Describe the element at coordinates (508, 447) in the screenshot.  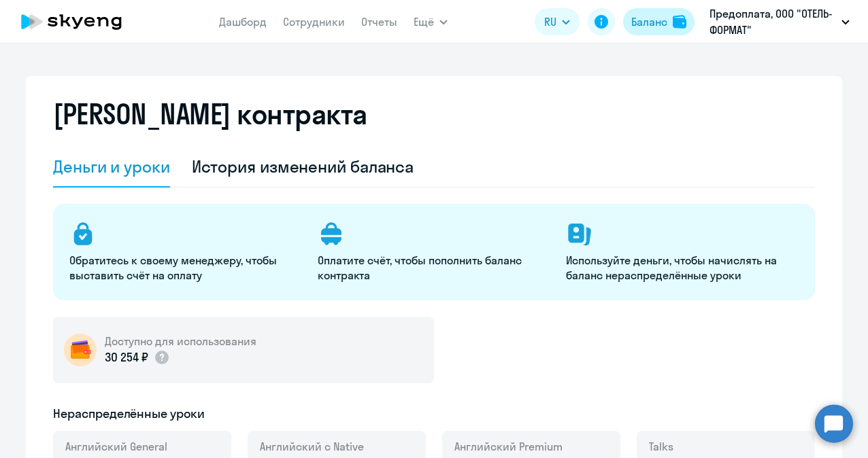
I see `span: Английский Premium` at that location.